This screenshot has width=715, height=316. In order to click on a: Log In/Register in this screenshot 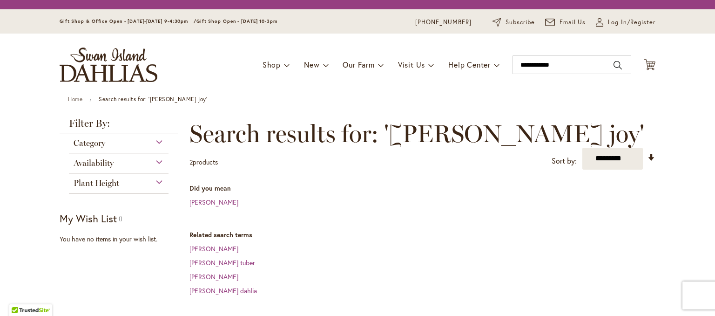, I will do `click(626, 22)`.